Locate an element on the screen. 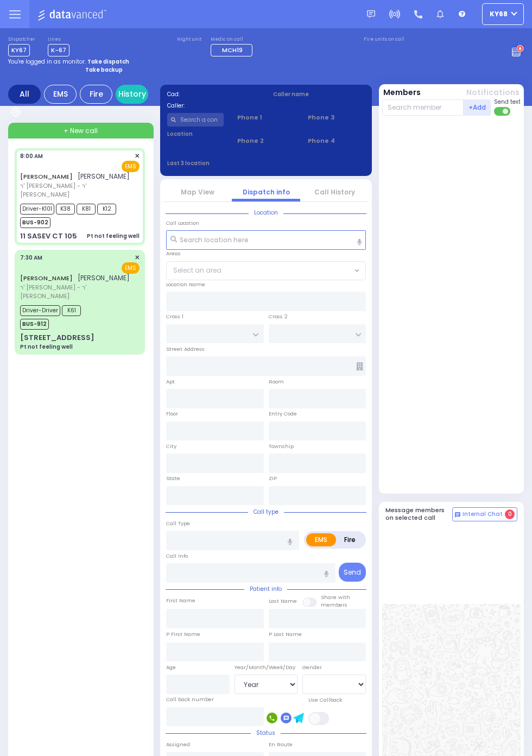  img: comment-alt.png is located at coordinates (458, 515).